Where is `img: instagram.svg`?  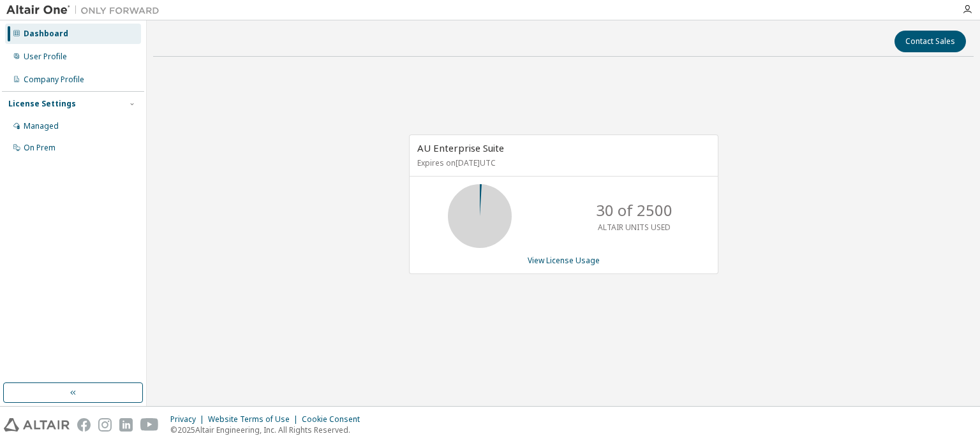 img: instagram.svg is located at coordinates (105, 425).